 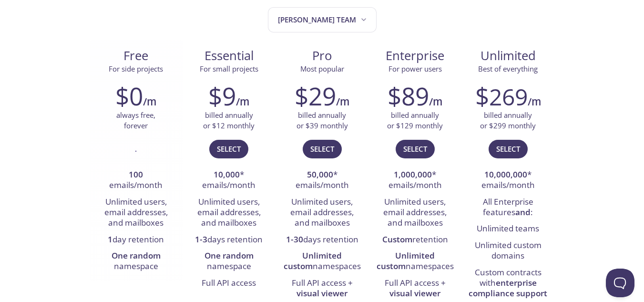 I want to click on span: Essential, so click(x=229, y=56).